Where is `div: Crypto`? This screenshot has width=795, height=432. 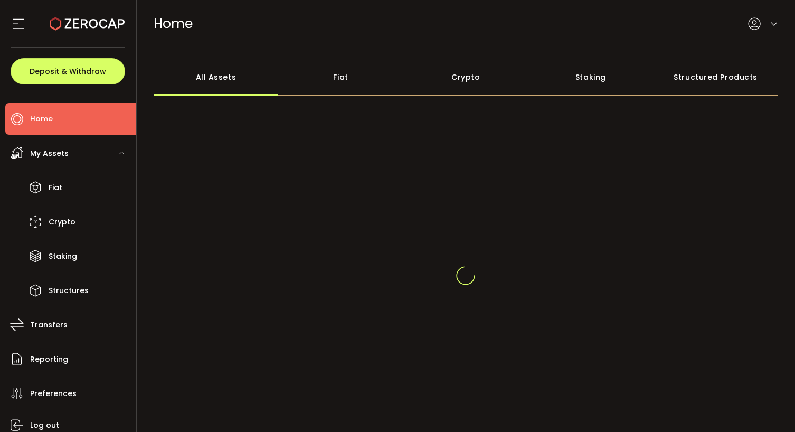 div: Crypto is located at coordinates (466, 77).